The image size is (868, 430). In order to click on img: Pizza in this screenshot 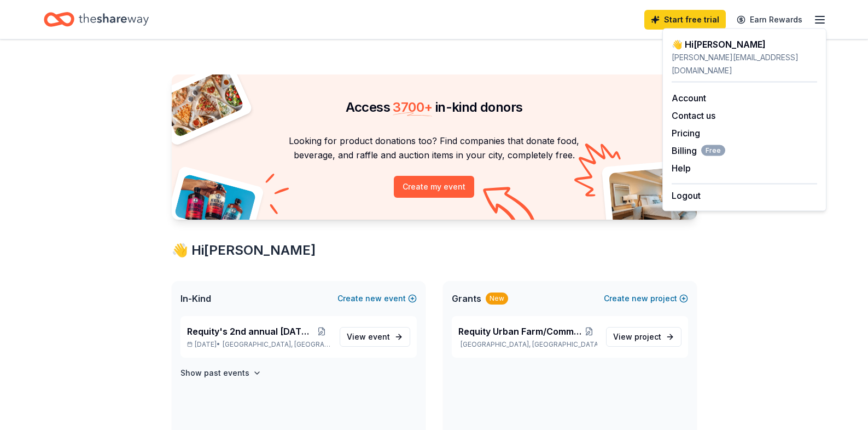, I will do `click(202, 103)`.